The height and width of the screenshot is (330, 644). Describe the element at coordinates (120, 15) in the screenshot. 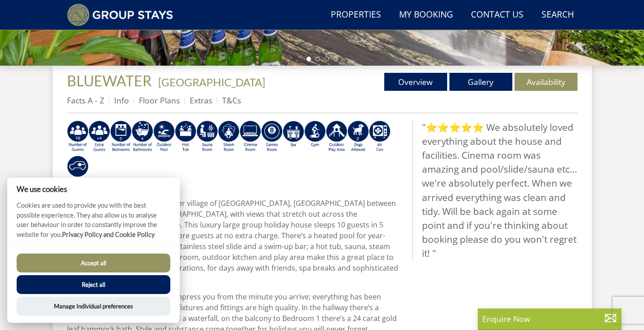

I see `img: Group Stays` at that location.